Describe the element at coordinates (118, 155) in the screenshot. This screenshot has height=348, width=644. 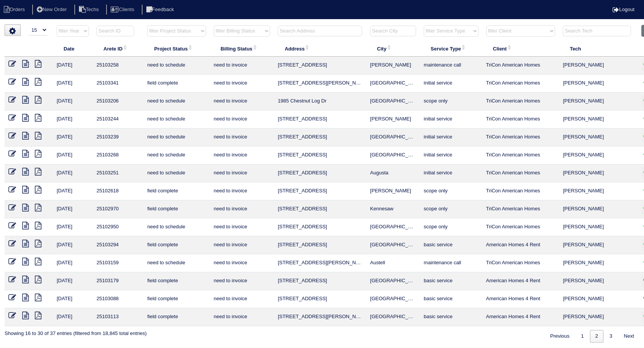
I see `td: 25103268` at that location.